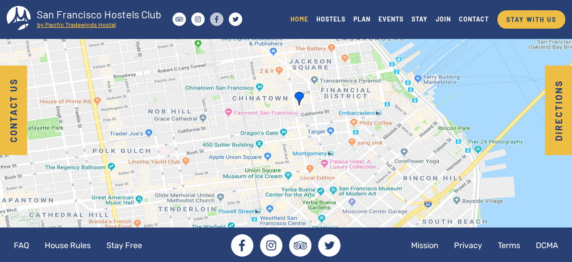 The width and height of the screenshot is (572, 262). Describe the element at coordinates (271, 245) in the screenshot. I see `a: Instagram` at that location.